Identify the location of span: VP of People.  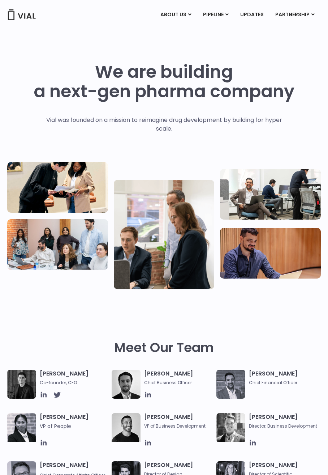
(74, 426).